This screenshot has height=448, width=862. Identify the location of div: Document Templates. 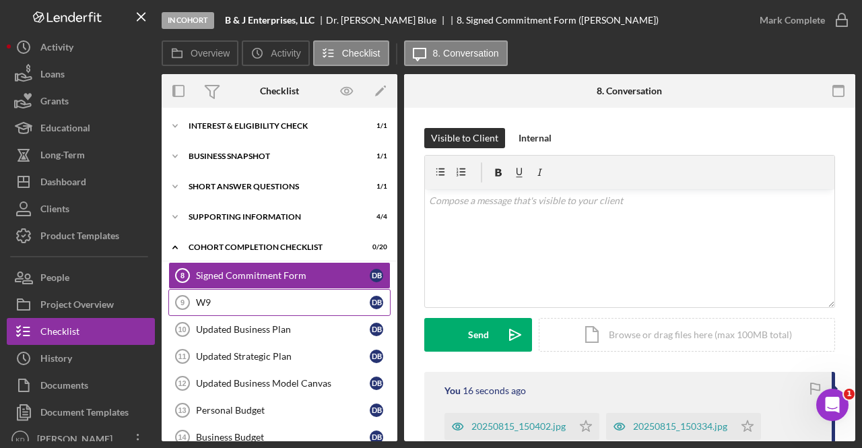
(84, 413).